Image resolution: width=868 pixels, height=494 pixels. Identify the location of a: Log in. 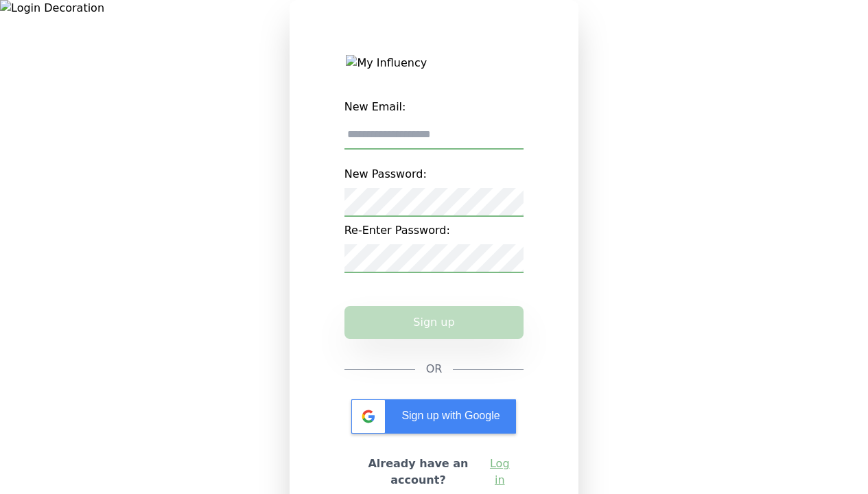
(499, 472).